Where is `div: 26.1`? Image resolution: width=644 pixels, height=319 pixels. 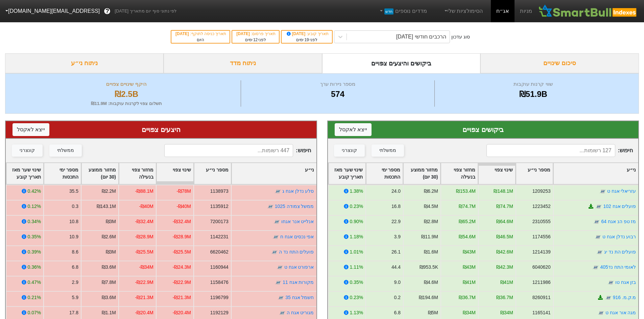
div: 26.1 is located at coordinates (395, 252).